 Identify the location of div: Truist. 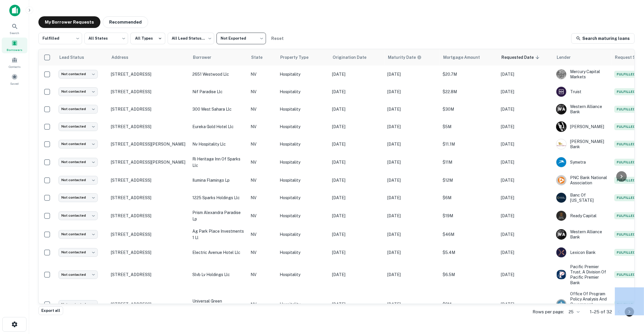
(582, 92).